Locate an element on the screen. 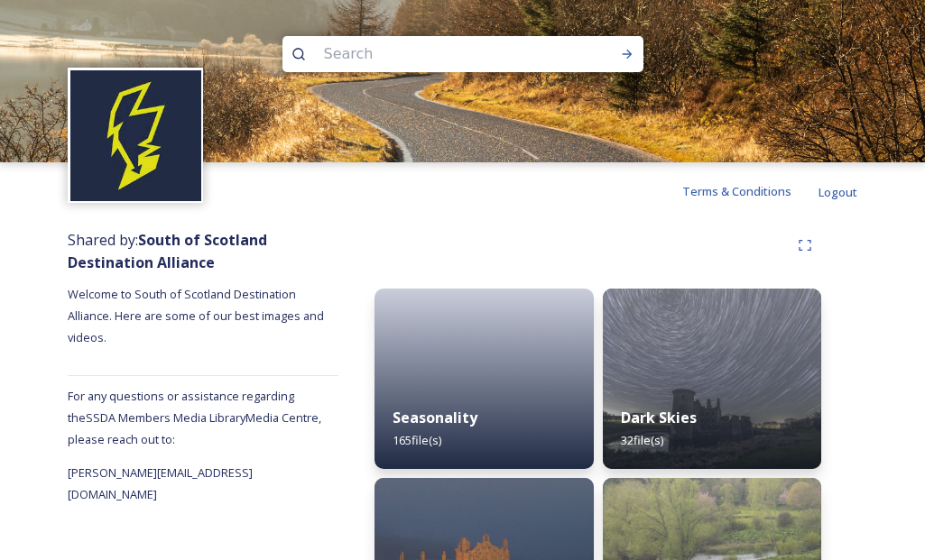  span: Welcome to South of Scotland Destination Alliance. Here are some of our best images and videos. is located at coordinates (197, 316).